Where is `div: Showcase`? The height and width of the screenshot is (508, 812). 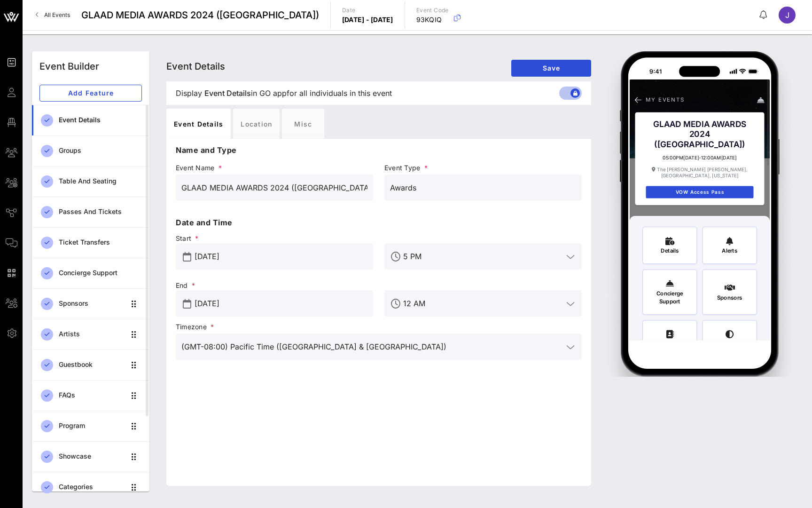
div: Showcase is located at coordinates (92, 456).